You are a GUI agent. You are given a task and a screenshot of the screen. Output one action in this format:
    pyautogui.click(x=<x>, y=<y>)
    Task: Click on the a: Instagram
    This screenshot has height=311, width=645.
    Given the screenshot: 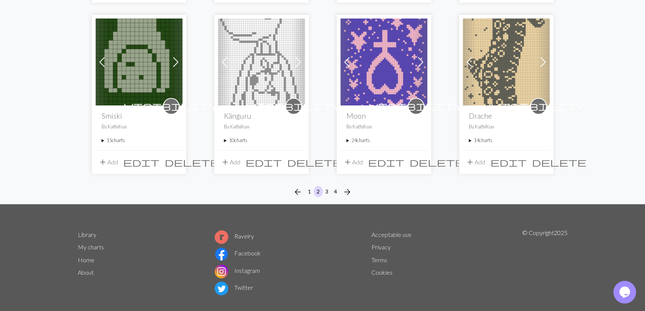 What is the action you would take?
    pyautogui.click(x=237, y=270)
    